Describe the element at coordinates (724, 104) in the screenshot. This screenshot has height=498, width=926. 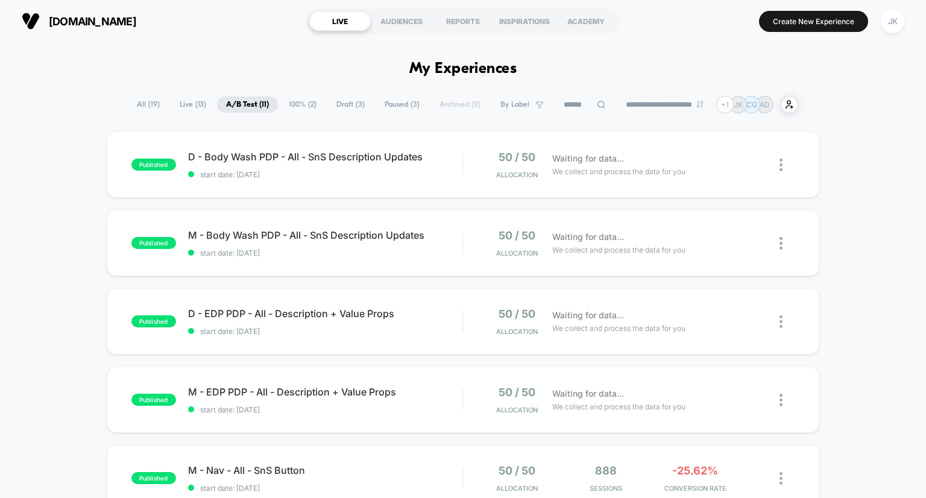
I see `div: + 1` at that location.